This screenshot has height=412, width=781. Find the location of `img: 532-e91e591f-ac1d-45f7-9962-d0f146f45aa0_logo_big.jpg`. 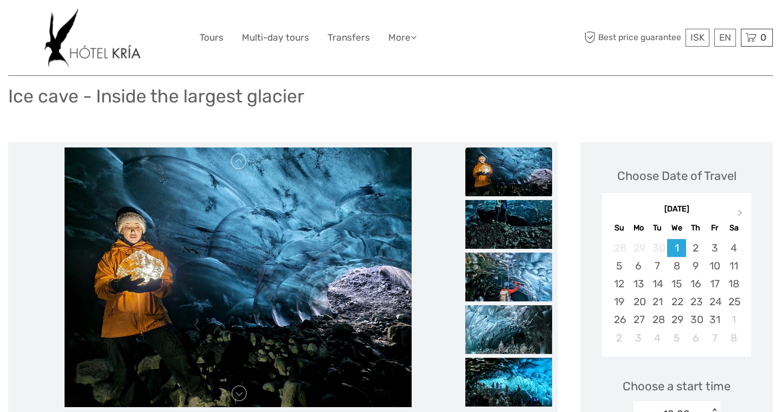

img: 532-e91e591f-ac1d-45f7-9962-d0f146f45aa0_logo_big.jpg is located at coordinates (92, 37).